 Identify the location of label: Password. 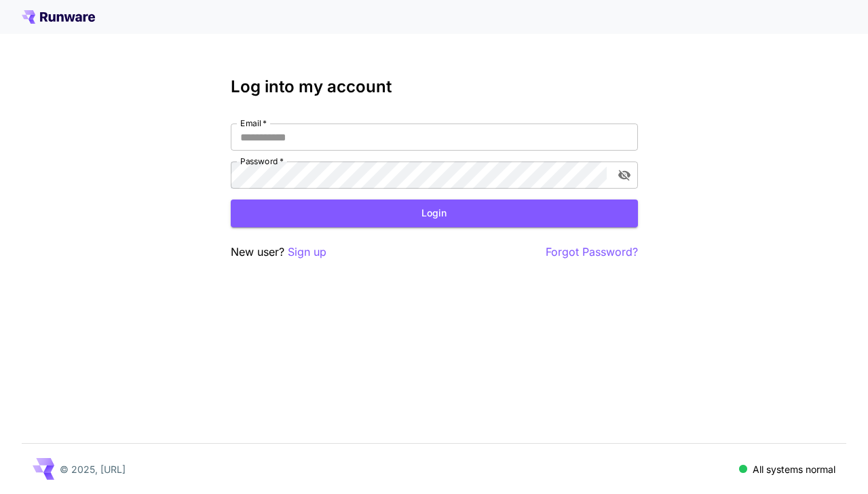
(262, 161).